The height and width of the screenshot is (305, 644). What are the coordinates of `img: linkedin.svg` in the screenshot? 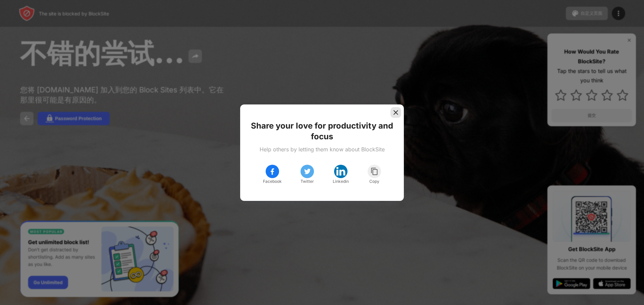 It's located at (340, 172).